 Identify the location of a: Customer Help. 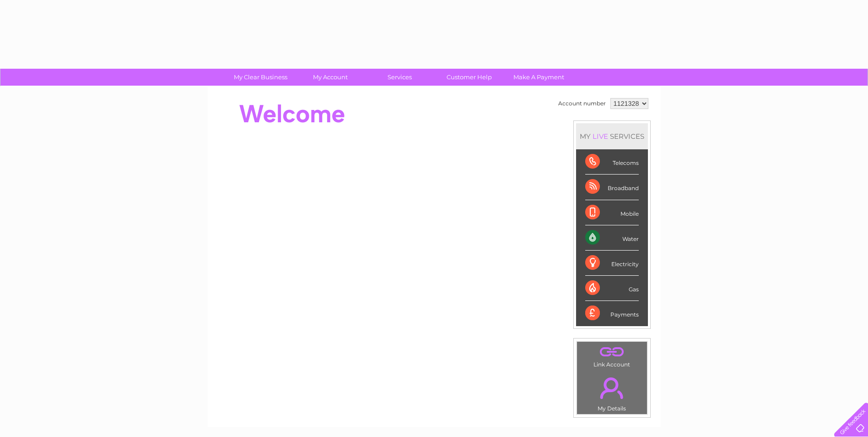
(469, 77).